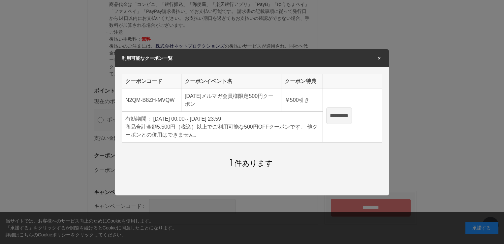 Image resolution: width=504 pixels, height=244 pixels. What do you see at coordinates (302, 100) in the screenshot?
I see `td: 引き` at bounding box center [302, 100].